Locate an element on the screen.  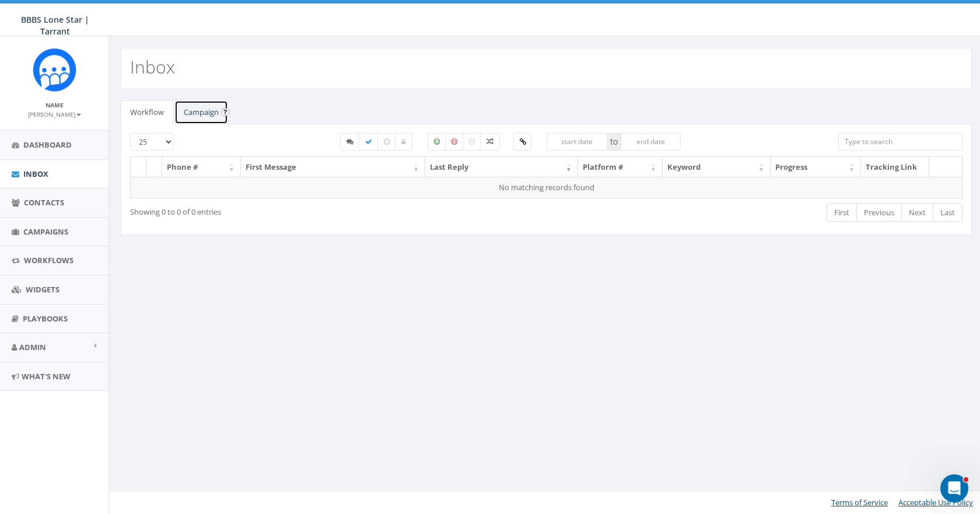
a: Last is located at coordinates (948, 213).